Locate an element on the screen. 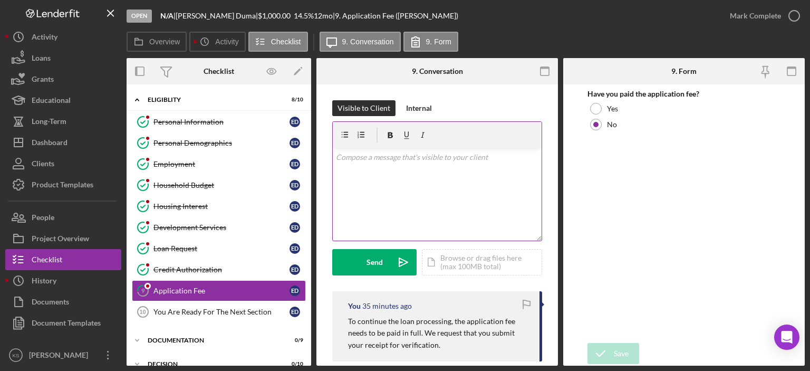 The height and width of the screenshot is (371, 810). label: Checklist is located at coordinates (286, 42).